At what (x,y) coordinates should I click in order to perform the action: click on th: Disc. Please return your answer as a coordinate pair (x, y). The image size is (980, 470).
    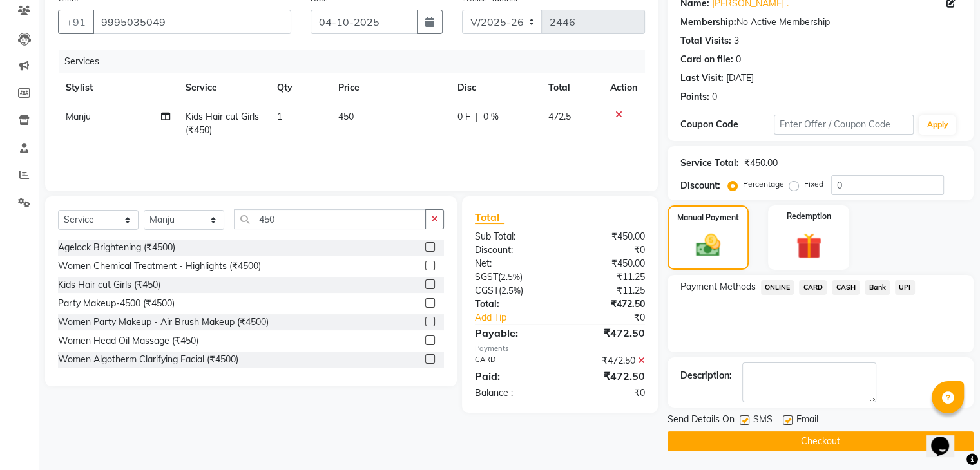
    Looking at the image, I should click on (495, 87).